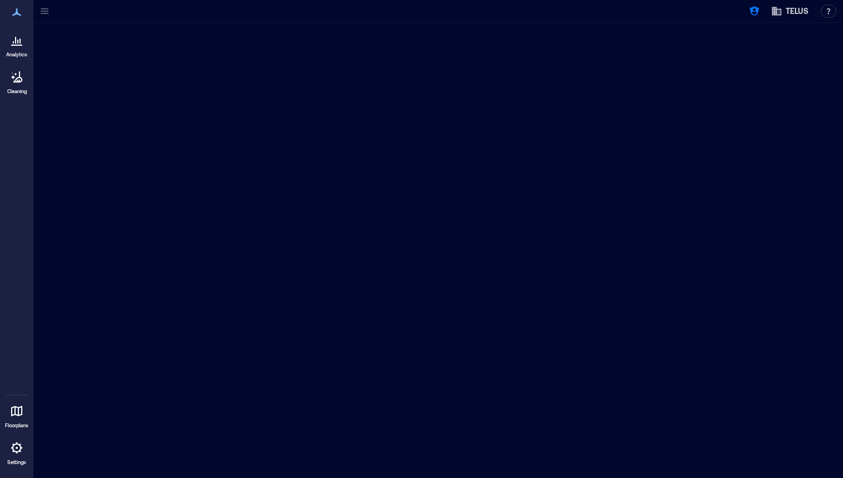 The width and height of the screenshot is (843, 478). What do you see at coordinates (17, 55) in the screenshot?
I see `p: Analytics` at bounding box center [17, 55].